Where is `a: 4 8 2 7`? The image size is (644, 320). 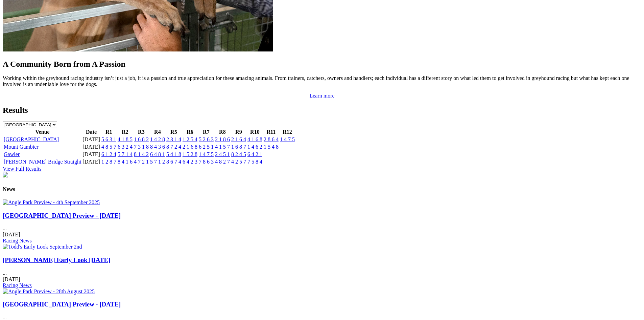 a: 4 8 2 7 is located at coordinates (222, 162).